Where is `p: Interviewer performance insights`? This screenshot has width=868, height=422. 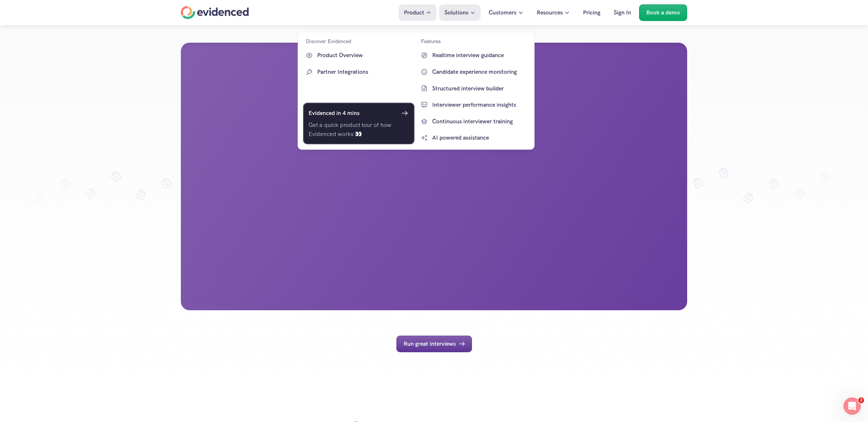 p: Interviewer performance insights is located at coordinates (480, 105).